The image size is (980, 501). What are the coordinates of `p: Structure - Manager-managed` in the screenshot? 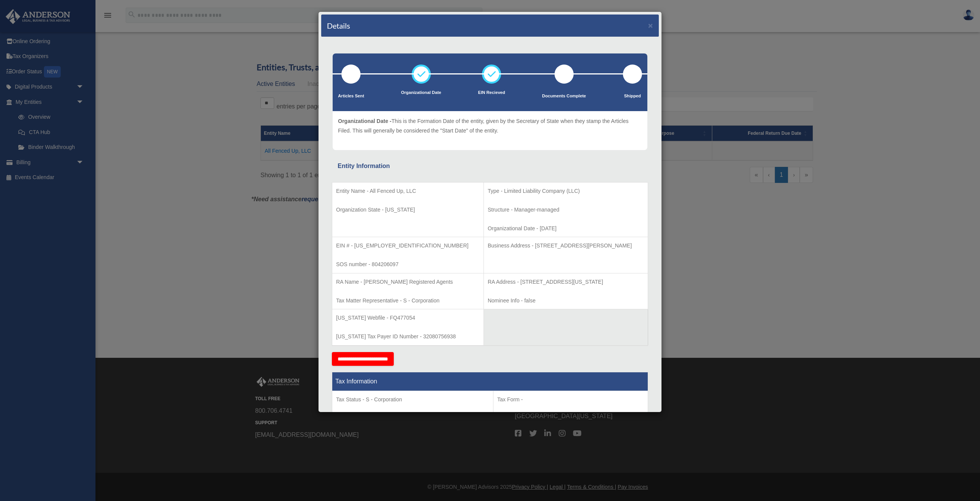 It's located at (566, 210).